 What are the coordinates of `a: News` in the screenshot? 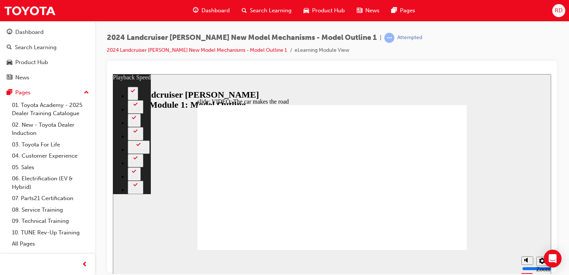 It's located at (47, 77).